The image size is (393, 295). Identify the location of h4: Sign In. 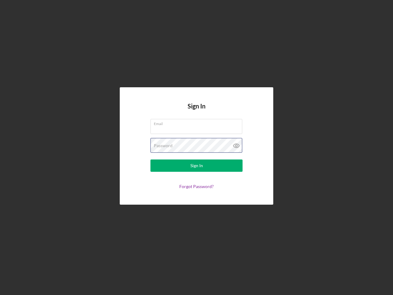
(196, 110).